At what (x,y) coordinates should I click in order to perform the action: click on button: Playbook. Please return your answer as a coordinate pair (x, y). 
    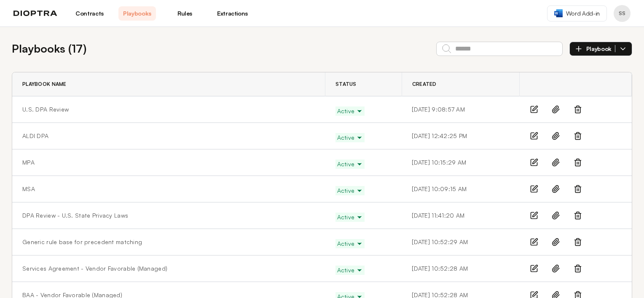
    Looking at the image, I should click on (601, 49).